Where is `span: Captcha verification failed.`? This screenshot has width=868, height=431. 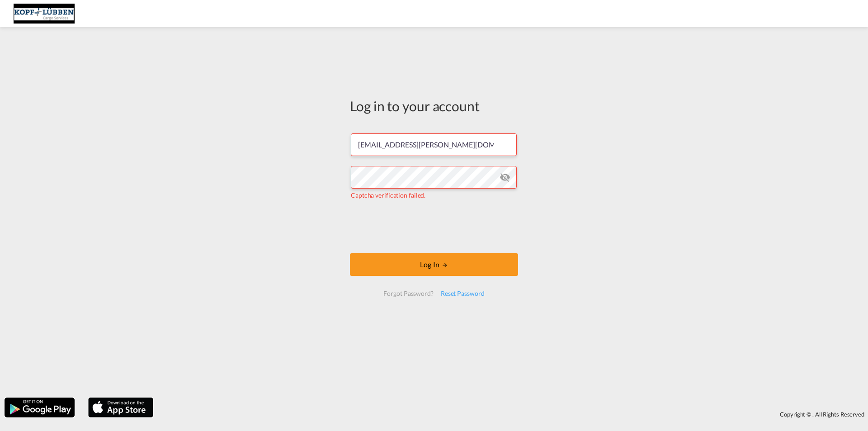 span: Captcha verification failed. is located at coordinates (388, 195).